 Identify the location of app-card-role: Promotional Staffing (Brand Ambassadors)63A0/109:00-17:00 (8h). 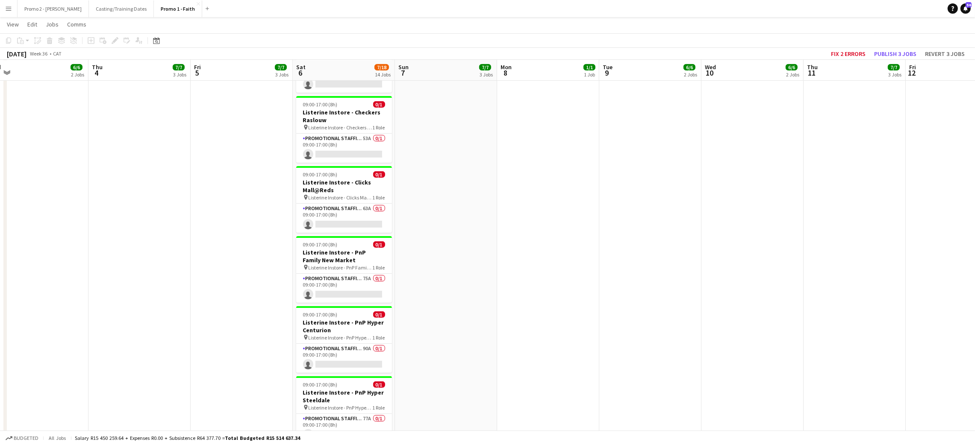
(344, 218).